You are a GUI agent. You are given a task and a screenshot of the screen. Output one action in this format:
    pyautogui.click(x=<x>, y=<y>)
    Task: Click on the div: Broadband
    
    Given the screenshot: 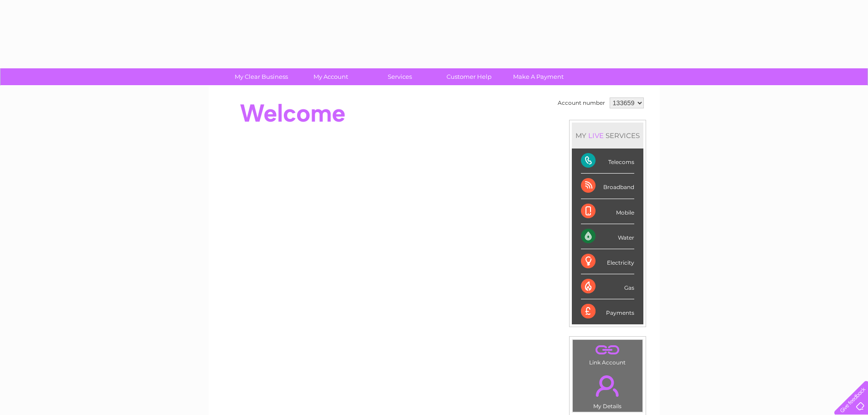 What is the action you would take?
    pyautogui.click(x=607, y=186)
    